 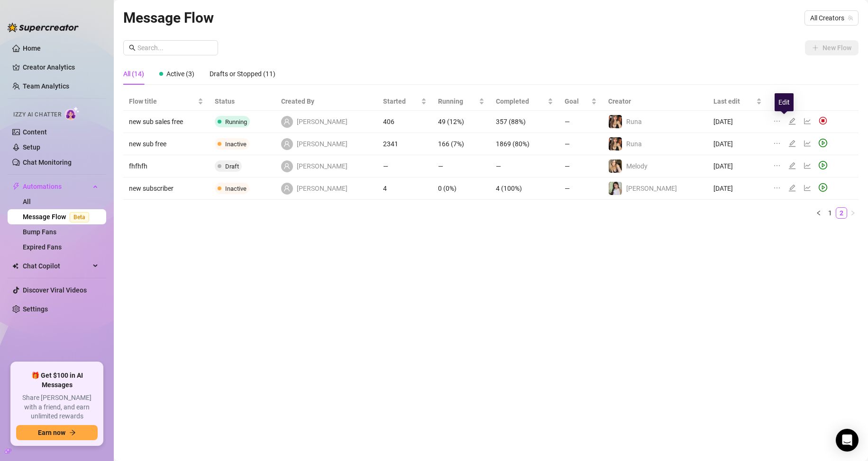 I want to click on td: new subscriber, so click(x=166, y=188).